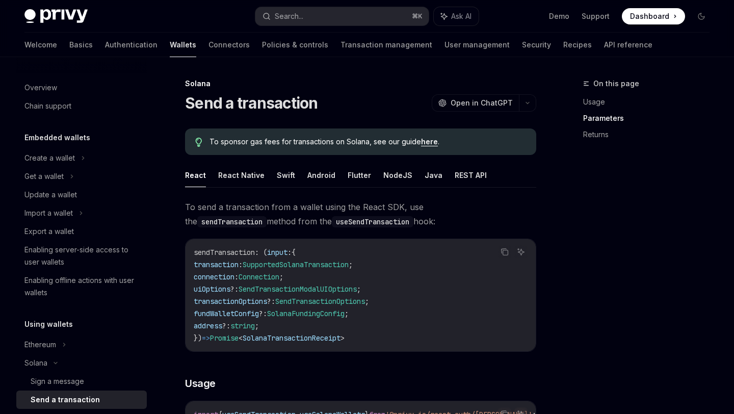  What do you see at coordinates (48, 324) in the screenshot?
I see `h5: Using wallets` at bounding box center [48, 324].